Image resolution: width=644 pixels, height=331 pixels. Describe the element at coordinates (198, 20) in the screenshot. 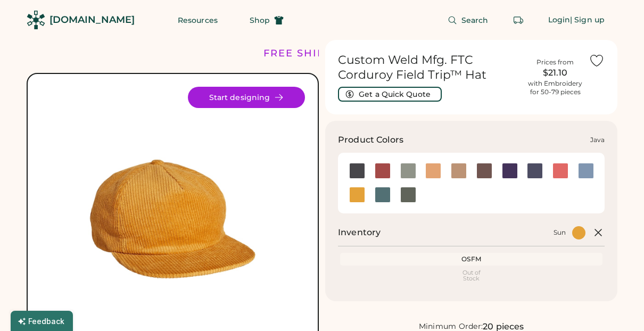

I see `button: Resources` at that location.